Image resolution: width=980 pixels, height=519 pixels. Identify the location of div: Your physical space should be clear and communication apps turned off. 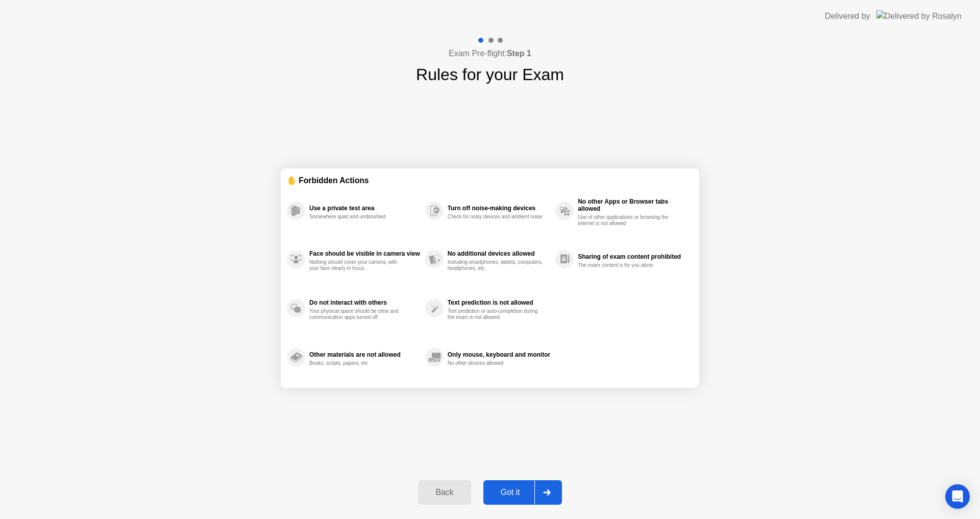
(357, 314).